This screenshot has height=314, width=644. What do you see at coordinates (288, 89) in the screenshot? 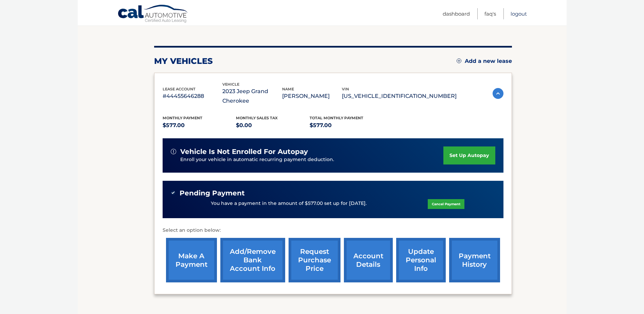
I see `span: name` at bounding box center [288, 89].